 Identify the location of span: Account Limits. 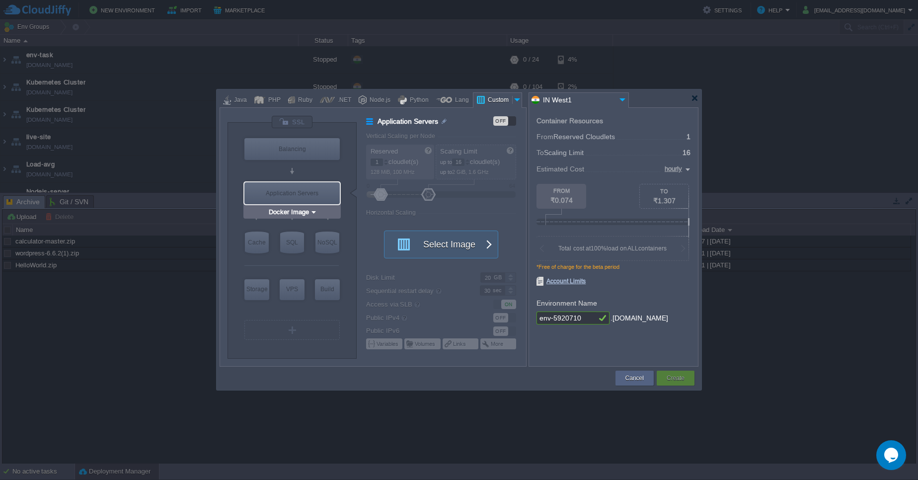
(561, 281).